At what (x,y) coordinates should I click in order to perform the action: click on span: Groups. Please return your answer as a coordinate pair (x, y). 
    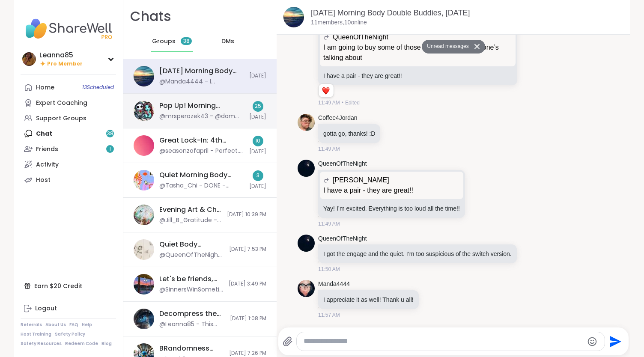
    Looking at the image, I should click on (164, 42).